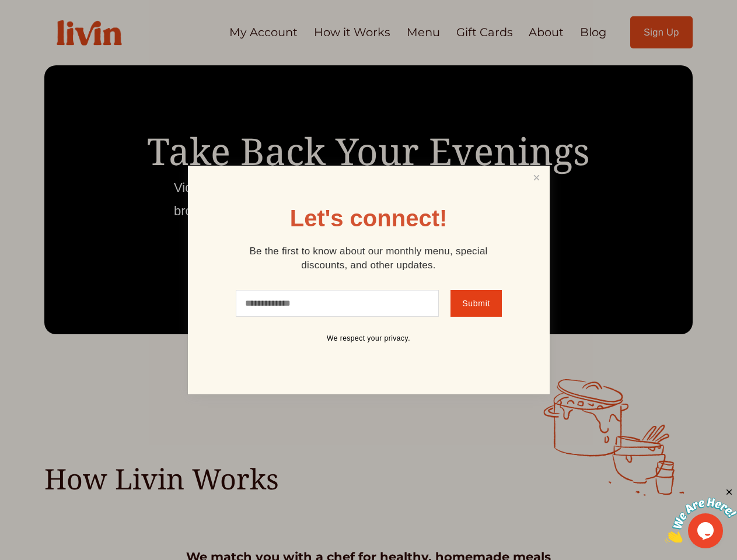  I want to click on h1: Let's connect!, so click(368, 218).